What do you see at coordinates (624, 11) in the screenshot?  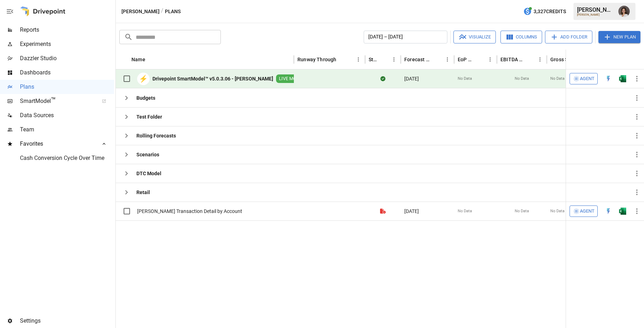 I see `div: Franziska Ibscher` at bounding box center [624, 11].